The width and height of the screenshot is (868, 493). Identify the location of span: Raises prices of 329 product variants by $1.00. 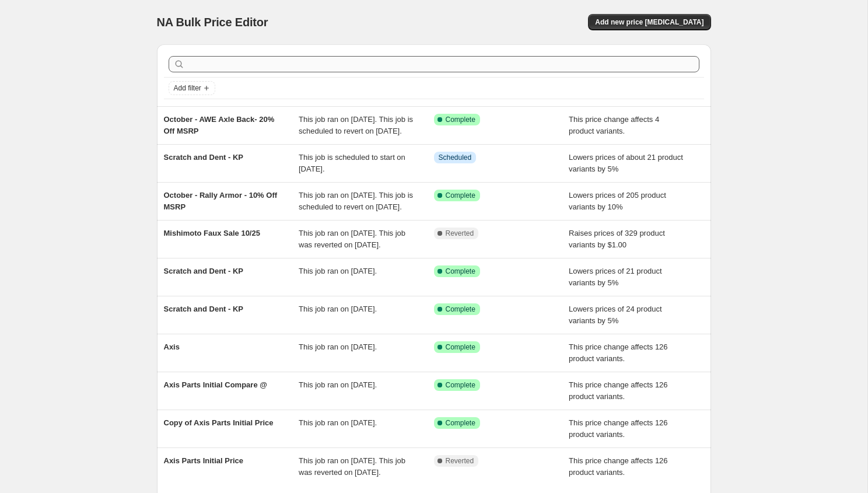
(617, 239).